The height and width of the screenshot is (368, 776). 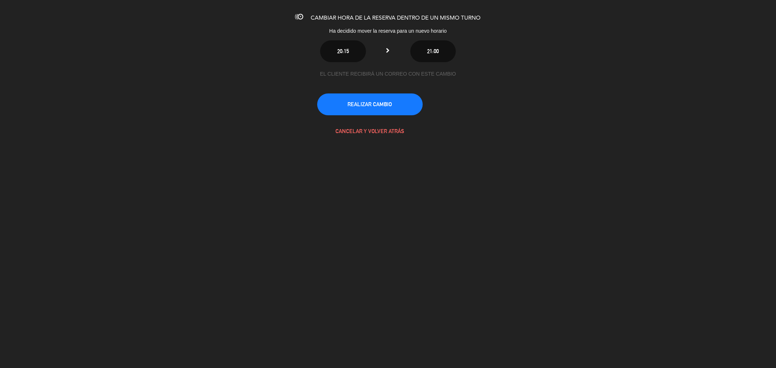 What do you see at coordinates (396, 18) in the screenshot?
I see `span: CAMBIAR HORA DE LA RESERVA DENTRO DE UN MISMO TURNO` at bounding box center [396, 18].